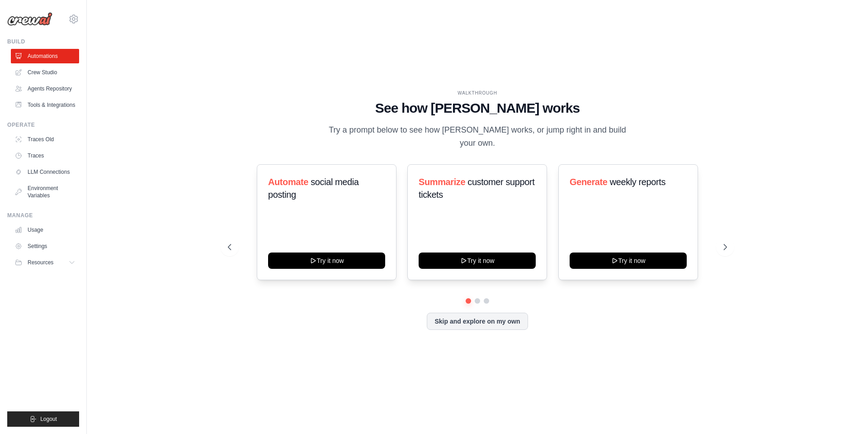 Image resolution: width=868 pixels, height=434 pixels. Describe the element at coordinates (45, 230) in the screenshot. I see `a: Usage` at that location.